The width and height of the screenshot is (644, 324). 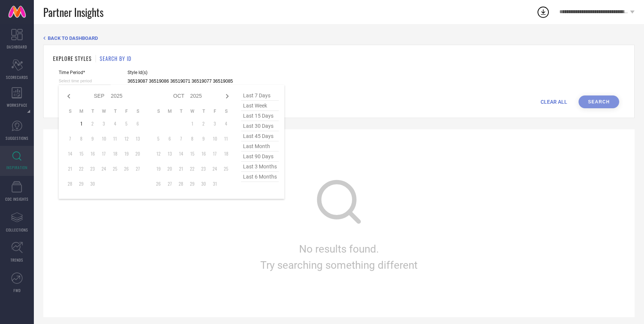 I want to click on td: Fri Sep 19 2025, so click(x=126, y=154).